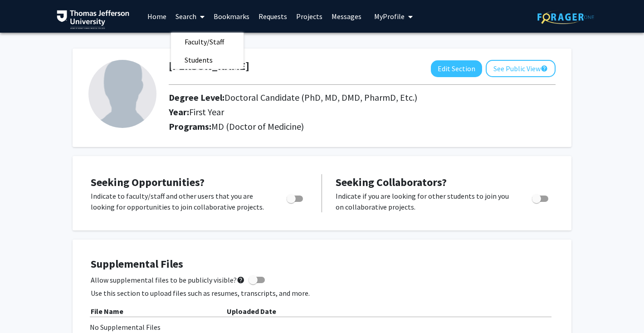 The image size is (644, 333). Describe the element at coordinates (347, 16) in the screenshot. I see `a: Messages` at that location.